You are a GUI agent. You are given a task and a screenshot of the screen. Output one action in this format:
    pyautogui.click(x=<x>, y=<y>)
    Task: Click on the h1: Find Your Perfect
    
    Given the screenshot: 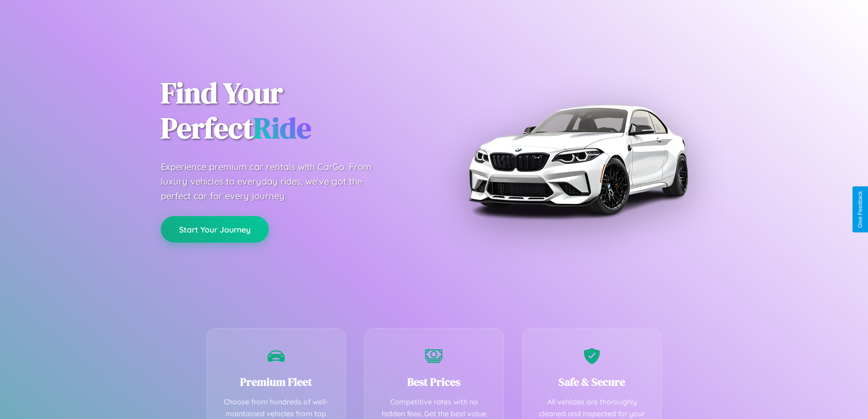 What is the action you would take?
    pyautogui.click(x=291, y=111)
    